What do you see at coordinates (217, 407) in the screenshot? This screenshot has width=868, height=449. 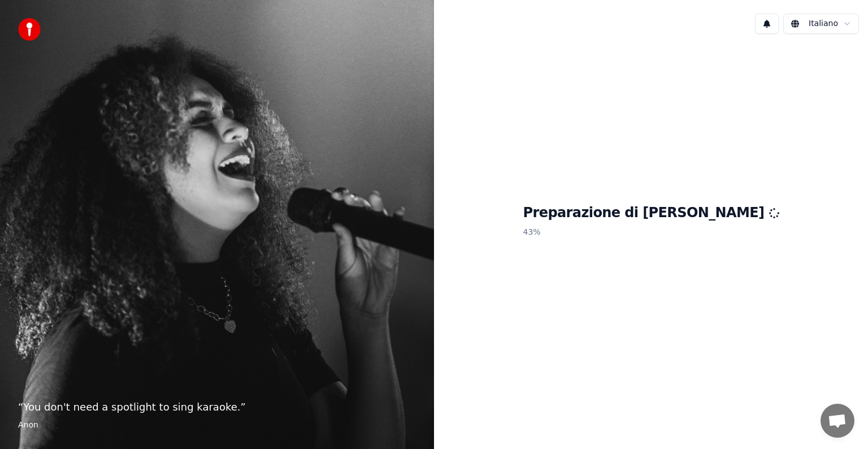 I see `p: “ You don't need a spotlight to sing karaoke. ”` at bounding box center [217, 407].